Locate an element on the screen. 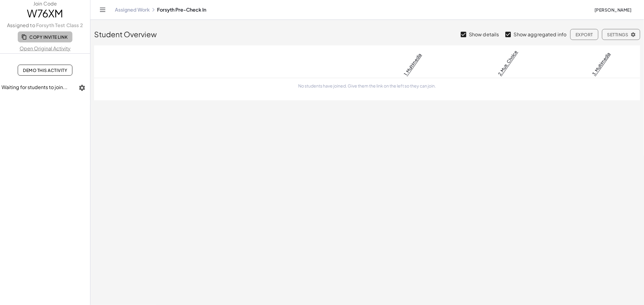 This screenshot has height=305, width=644. button: Export is located at coordinates (584, 35).